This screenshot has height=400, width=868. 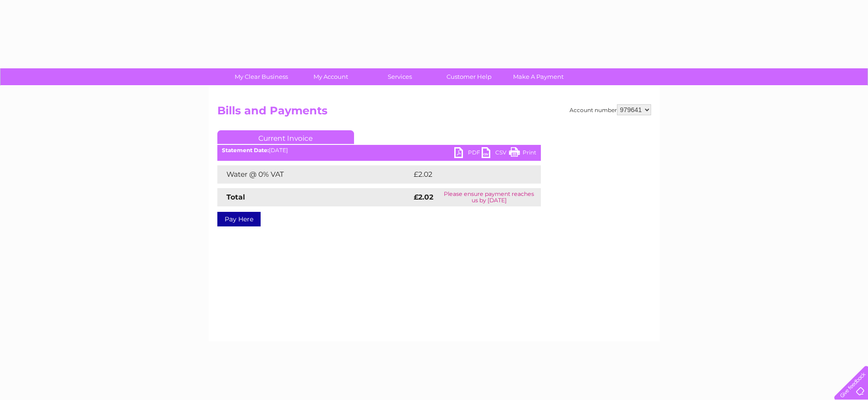 What do you see at coordinates (423, 196) in the screenshot?
I see `strong: £2.02` at bounding box center [423, 196].